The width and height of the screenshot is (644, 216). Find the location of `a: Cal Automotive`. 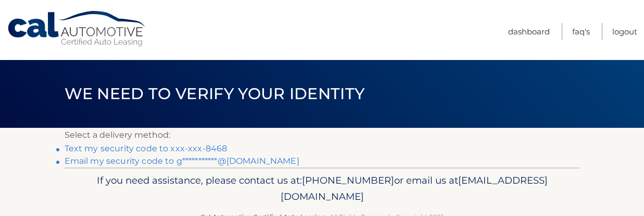

a: Cal Automotive is located at coordinates (77, 29).